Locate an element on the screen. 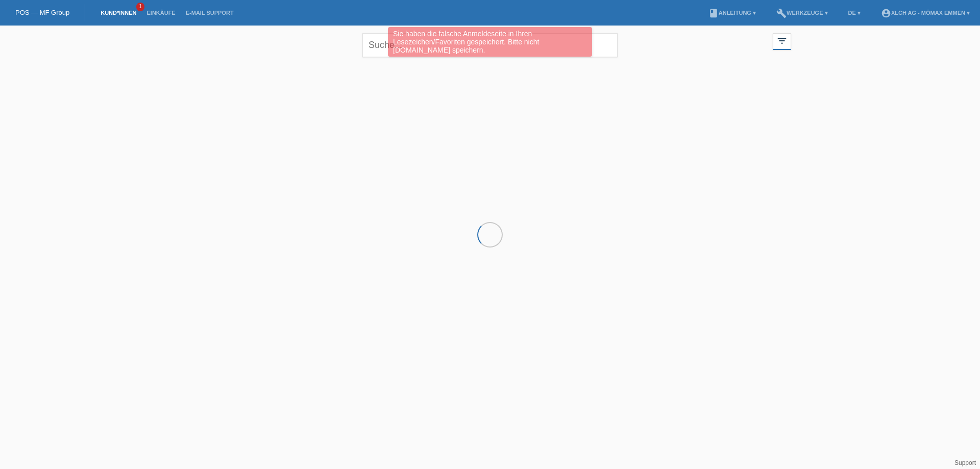  span: 1 is located at coordinates (140, 6).